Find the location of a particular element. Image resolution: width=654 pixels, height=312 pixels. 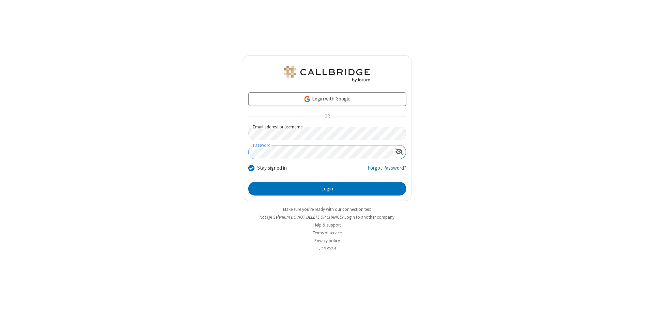

button: Login to another company is located at coordinates (369, 217).